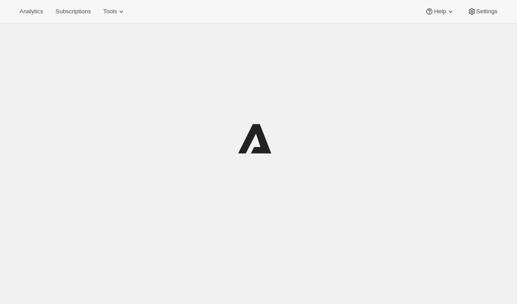 This screenshot has width=517, height=304. What do you see at coordinates (31, 12) in the screenshot?
I see `span: Analytics` at bounding box center [31, 12].